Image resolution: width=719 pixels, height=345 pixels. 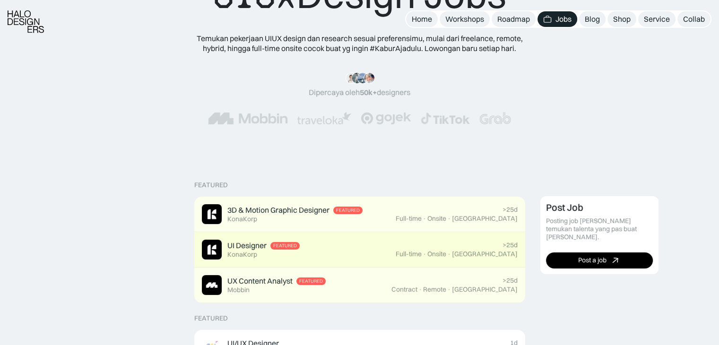 What do you see at coordinates (694, 19) in the screenshot?
I see `div: Collab` at bounding box center [694, 19].